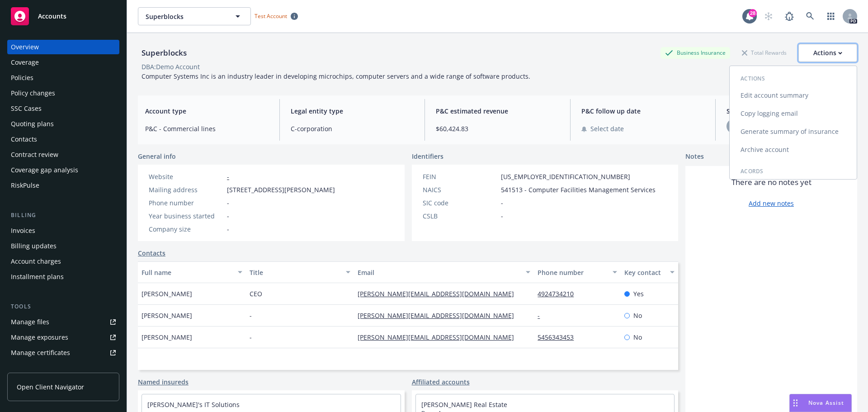  What do you see at coordinates (638, 337) in the screenshot?
I see `span: No` at bounding box center [638, 337].